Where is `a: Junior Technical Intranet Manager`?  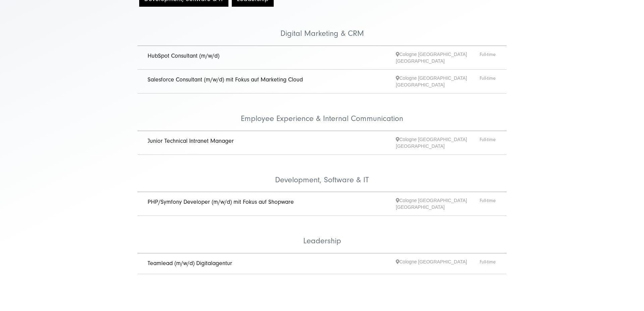 a: Junior Technical Intranet Manager is located at coordinates (191, 141).